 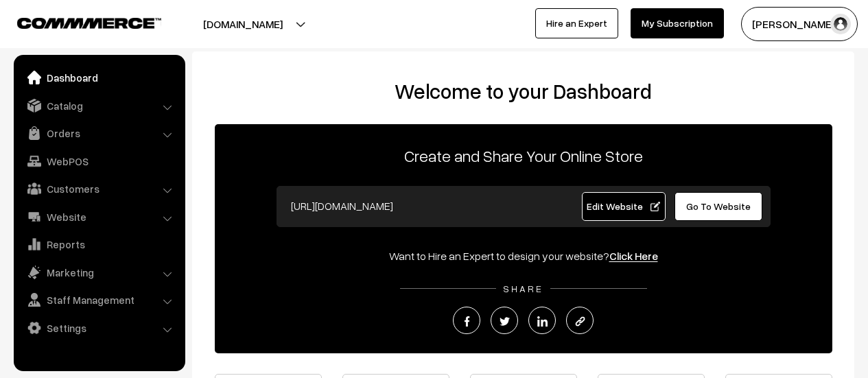 I want to click on a: Hire an Expert, so click(x=576, y=24).